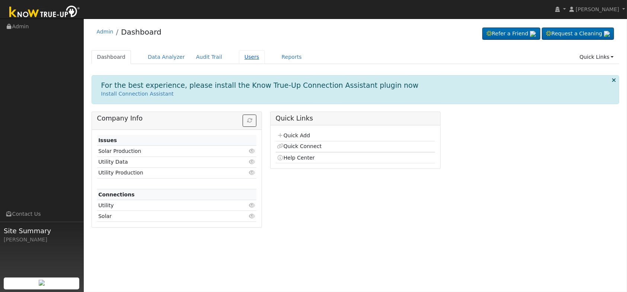  I want to click on a: Audit Trail, so click(209, 57).